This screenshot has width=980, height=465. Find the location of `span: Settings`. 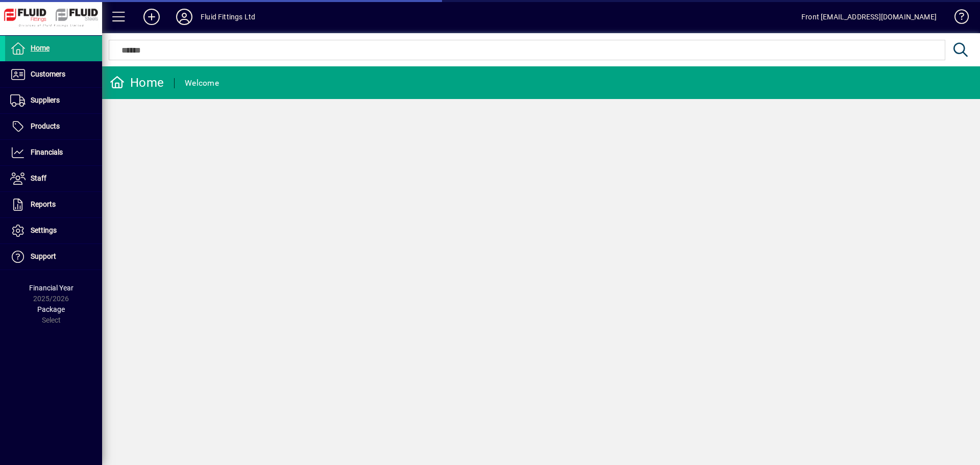

span: Settings is located at coordinates (44, 231).